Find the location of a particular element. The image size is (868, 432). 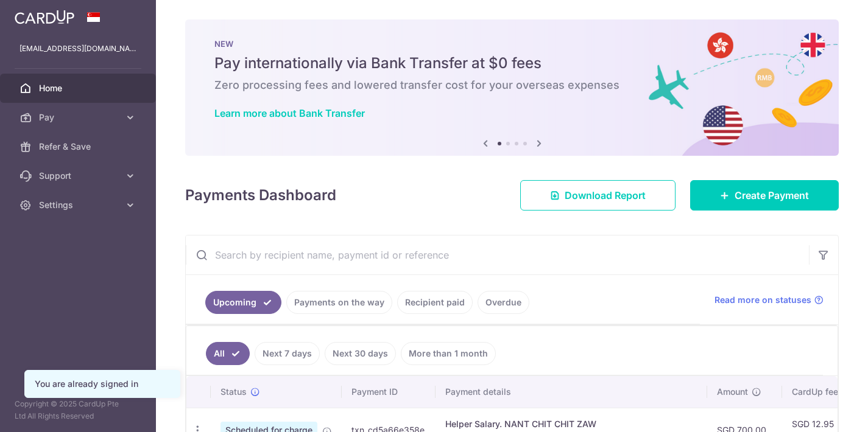

span: Pay is located at coordinates (79, 117).